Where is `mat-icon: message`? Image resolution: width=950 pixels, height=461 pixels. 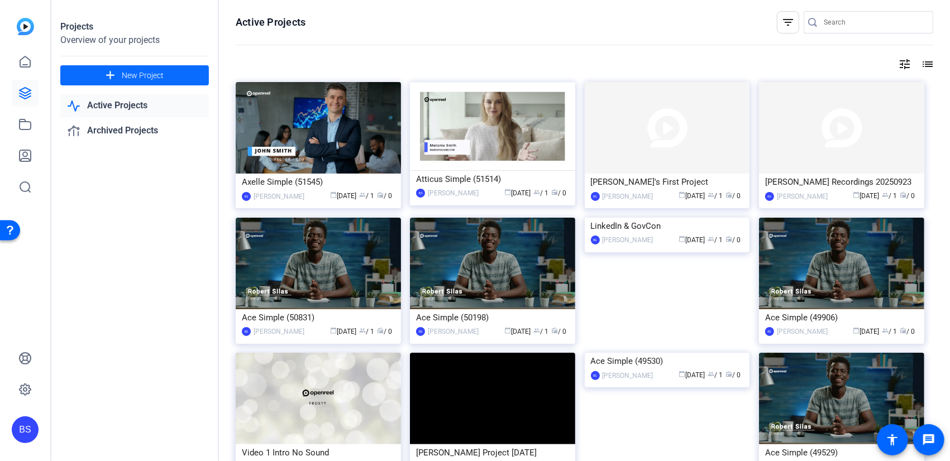
mat-icon: message is located at coordinates (929, 440).